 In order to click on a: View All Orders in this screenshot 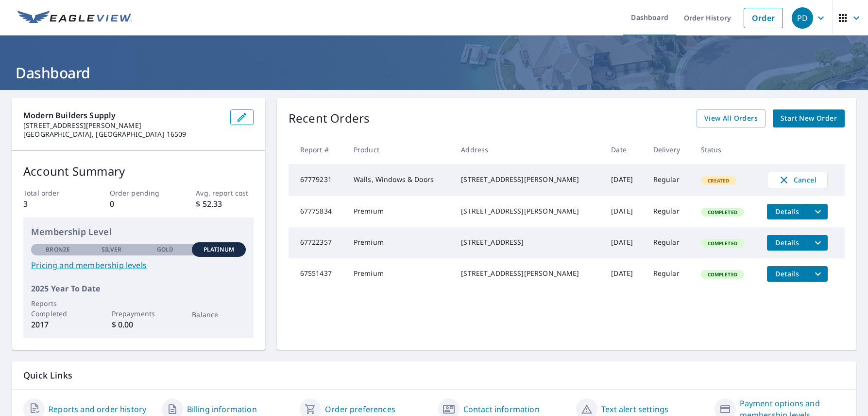, I will do `click(731, 118)`.